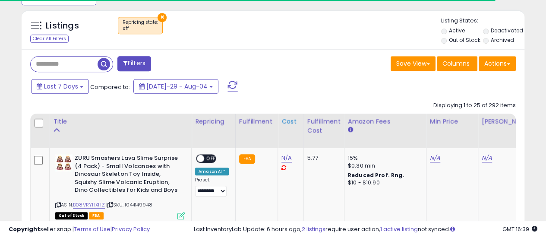  Describe the element at coordinates (62, 26) in the screenshot. I see `h5: Listings` at that location.